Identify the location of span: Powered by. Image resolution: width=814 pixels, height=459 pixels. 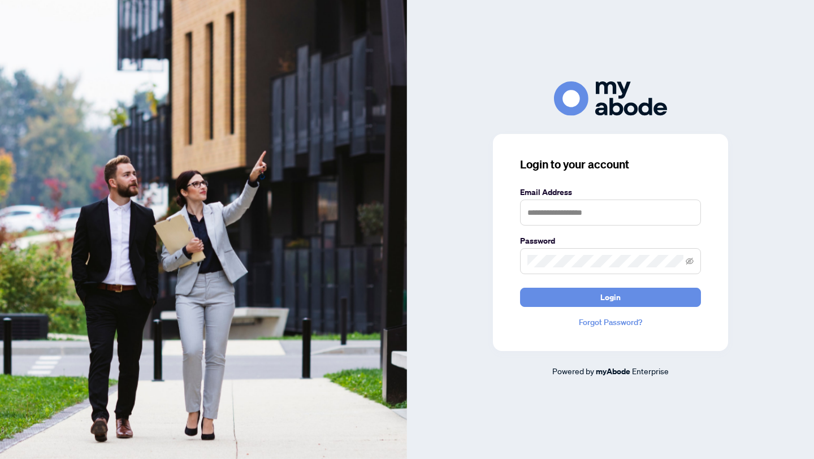
(573, 371).